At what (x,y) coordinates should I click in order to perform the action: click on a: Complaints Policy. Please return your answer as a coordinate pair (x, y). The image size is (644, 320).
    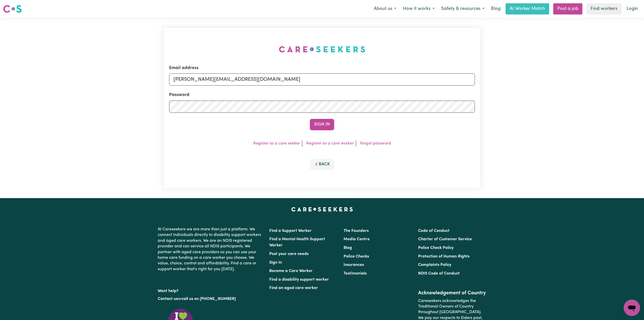
    Looking at the image, I should click on (434, 265).